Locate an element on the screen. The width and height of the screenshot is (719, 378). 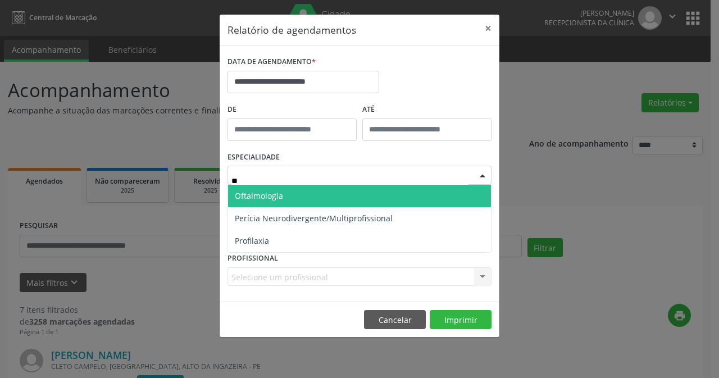
label: De is located at coordinates (292, 110).